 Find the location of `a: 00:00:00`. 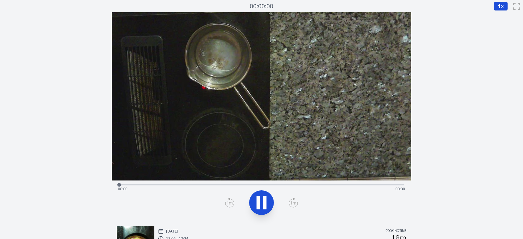

a: 00:00:00 is located at coordinates (261, 6).